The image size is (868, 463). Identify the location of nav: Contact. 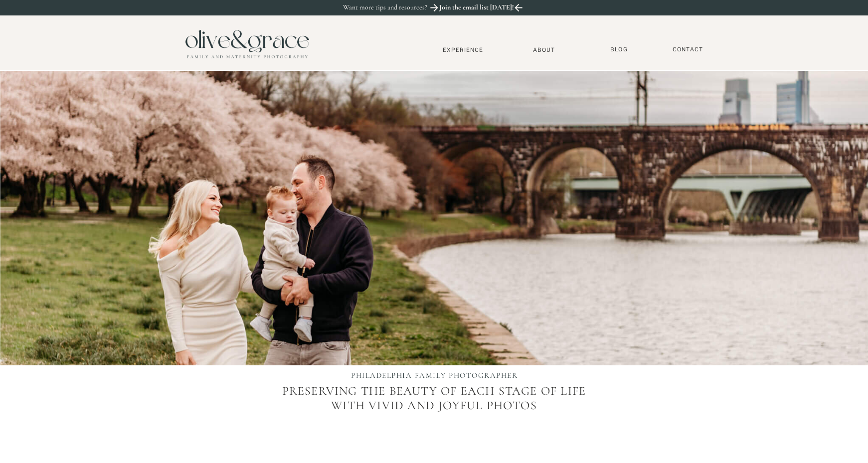
(688, 49).